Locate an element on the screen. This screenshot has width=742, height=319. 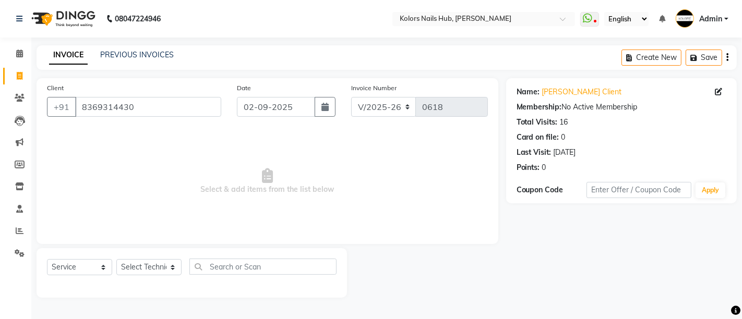
div: Membership: is located at coordinates (539, 107).